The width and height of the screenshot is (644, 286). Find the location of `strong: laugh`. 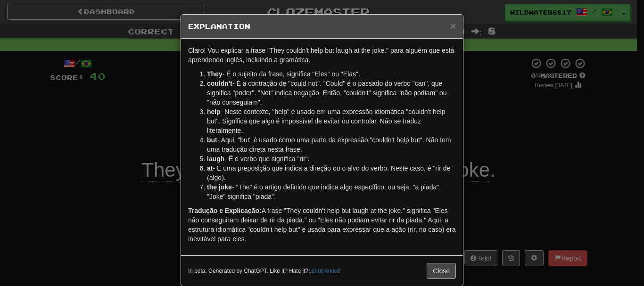

strong: laugh is located at coordinates (215, 159).